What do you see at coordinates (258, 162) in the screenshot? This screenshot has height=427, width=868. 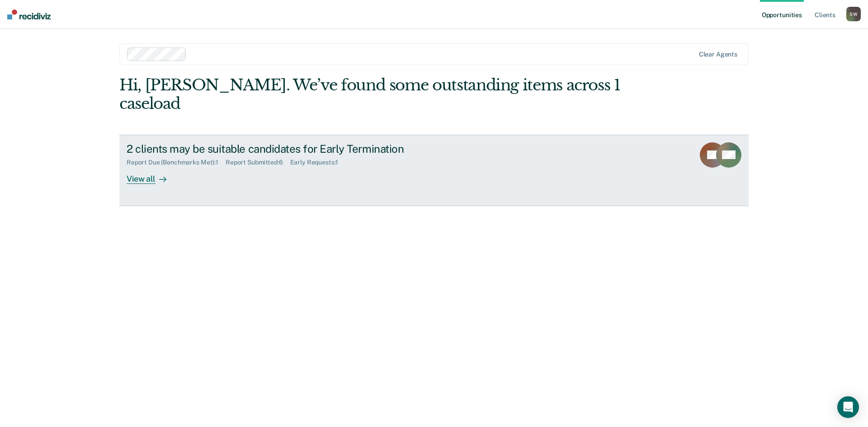 I see `div: Report Submitted : 6` at bounding box center [258, 162].